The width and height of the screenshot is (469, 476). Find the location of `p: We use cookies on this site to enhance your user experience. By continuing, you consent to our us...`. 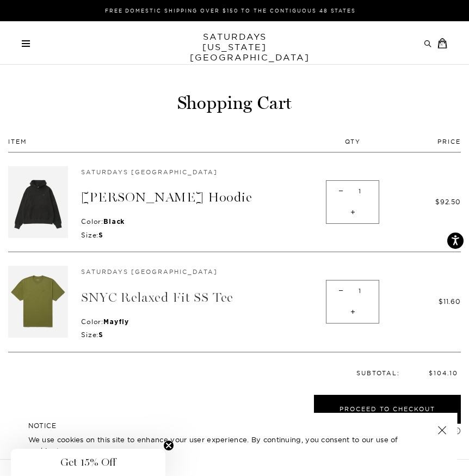

p: We use cookies on this site to enhance your user experience. By continuing, you consent to our us... is located at coordinates (235, 445).